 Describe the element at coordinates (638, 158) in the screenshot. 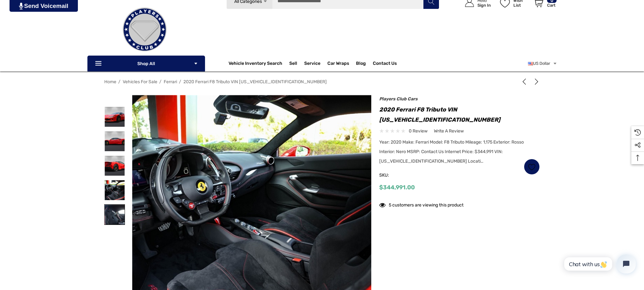

I see `svg: Top` at that location.